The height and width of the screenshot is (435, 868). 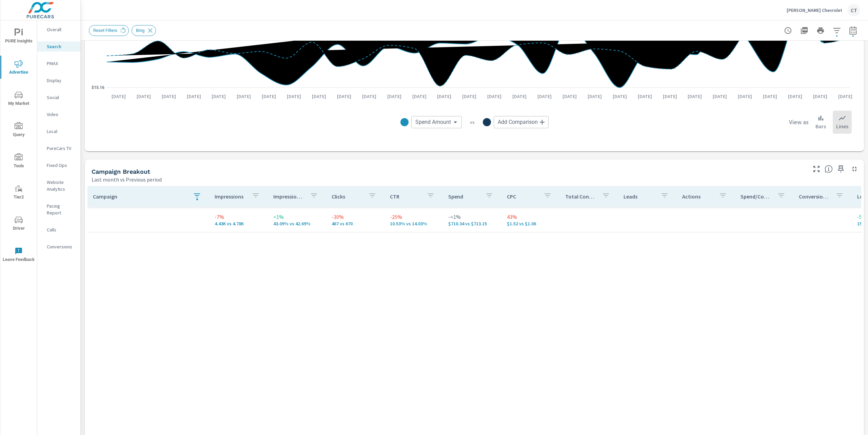 What do you see at coordinates (140, 30) in the screenshot?
I see `span: Bing` at bounding box center [140, 30].